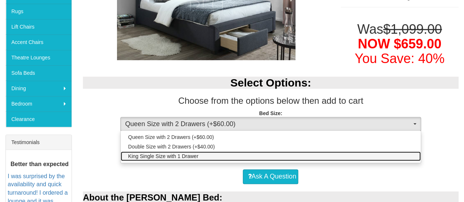 The image size is (464, 202). I want to click on a: Accent Chairs, so click(39, 42).